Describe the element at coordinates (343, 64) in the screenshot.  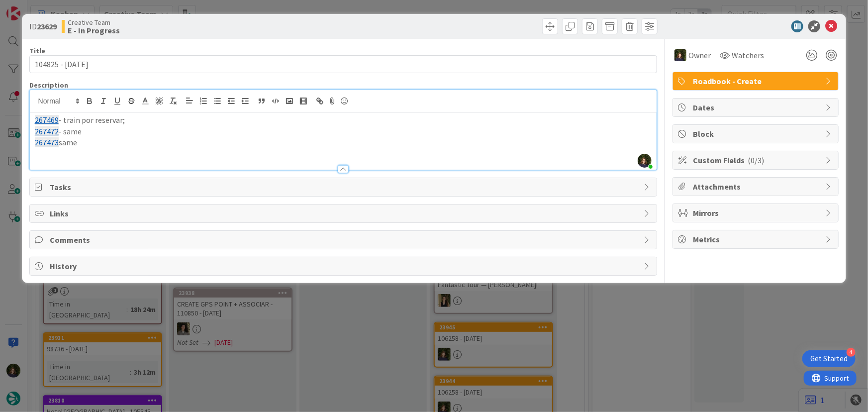
I see `input: type card name here...` at that location.